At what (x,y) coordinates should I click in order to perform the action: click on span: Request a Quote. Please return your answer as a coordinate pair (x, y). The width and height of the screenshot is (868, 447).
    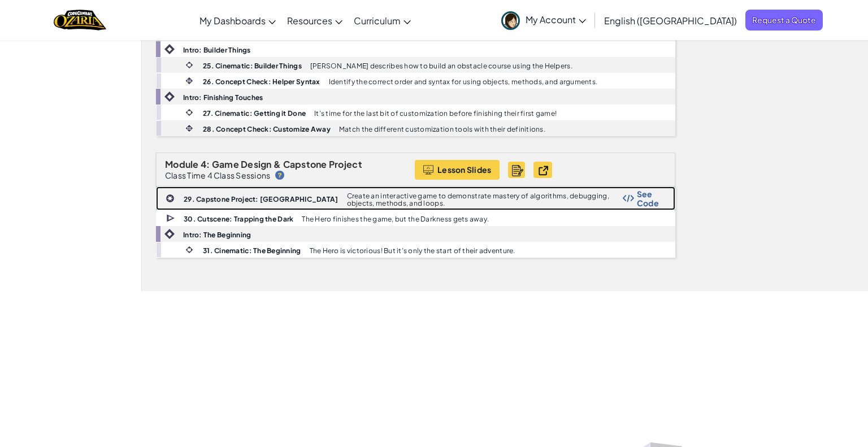
    Looking at the image, I should click on (784, 20).